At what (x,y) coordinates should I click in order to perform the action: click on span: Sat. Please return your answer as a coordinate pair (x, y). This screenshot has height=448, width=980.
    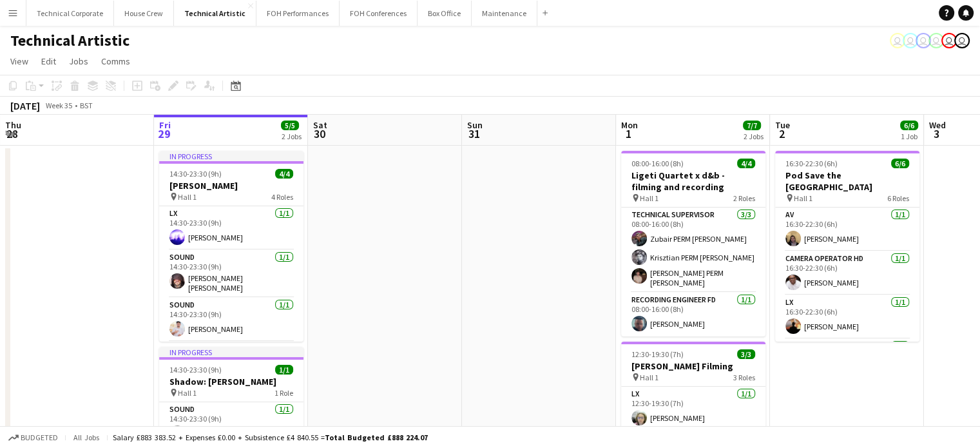
    Looking at the image, I should click on (320, 125).